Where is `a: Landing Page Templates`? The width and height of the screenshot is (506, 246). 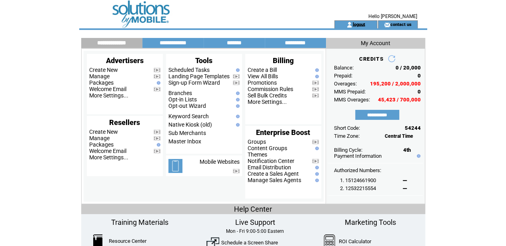
a: Landing Page Templates is located at coordinates (199, 76).